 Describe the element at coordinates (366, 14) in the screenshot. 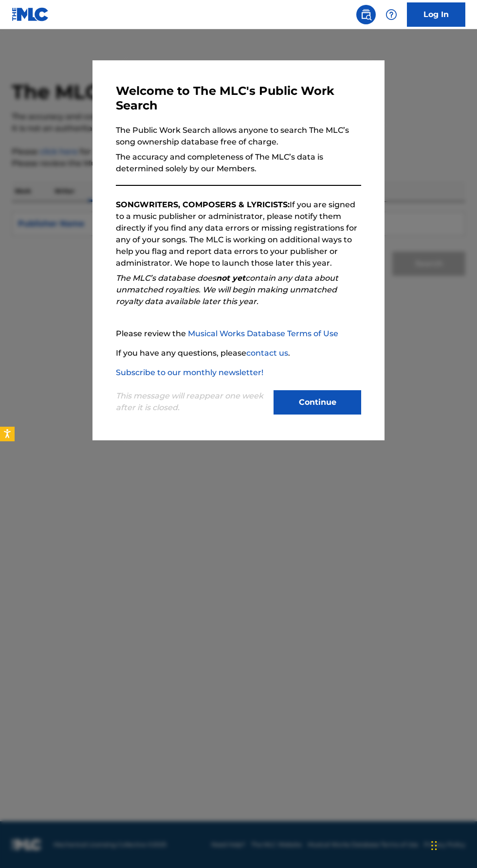

I see `a: Public Search` at that location.